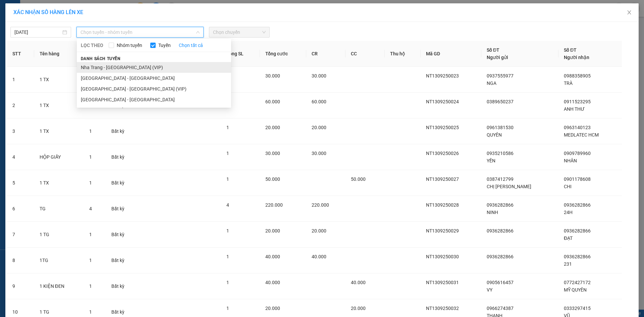 This screenshot has height=317, width=644. Describe the element at coordinates (442, 282) in the screenshot. I see `span: NT1309250031` at that location.